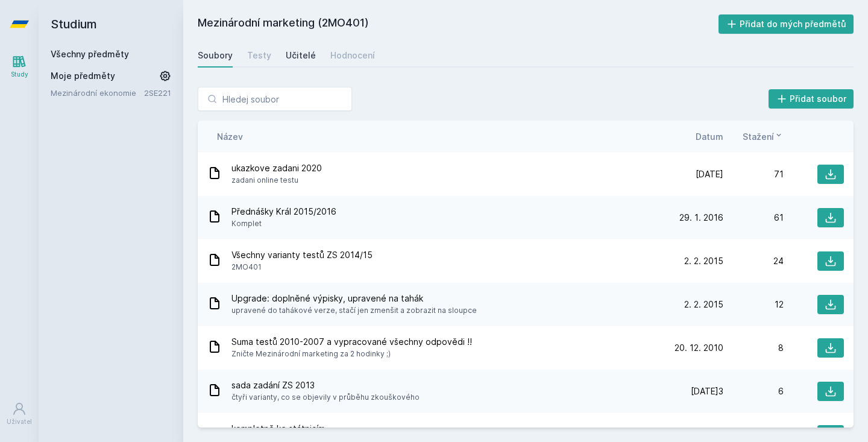 This screenshot has width=868, height=442. I want to click on div: 12, so click(754, 305).